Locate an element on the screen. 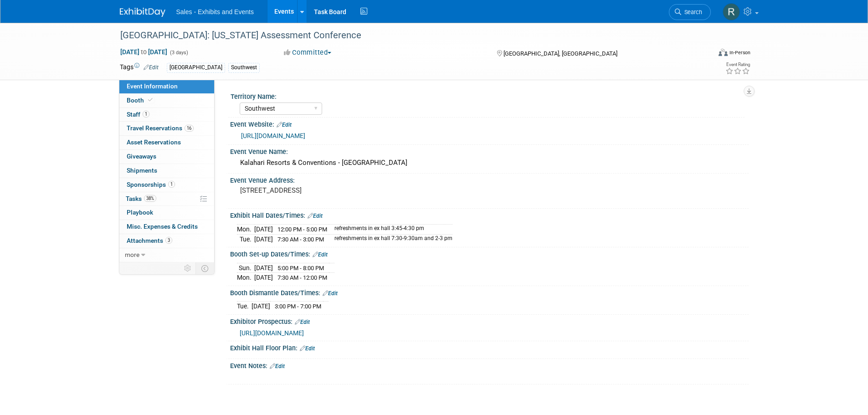 Image resolution: width=868 pixels, height=415 pixels. a: Attachments3 is located at coordinates (167, 241).